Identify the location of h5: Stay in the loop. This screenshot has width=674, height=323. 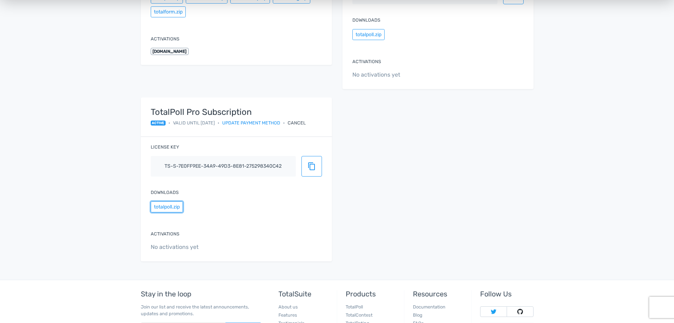
(201, 294).